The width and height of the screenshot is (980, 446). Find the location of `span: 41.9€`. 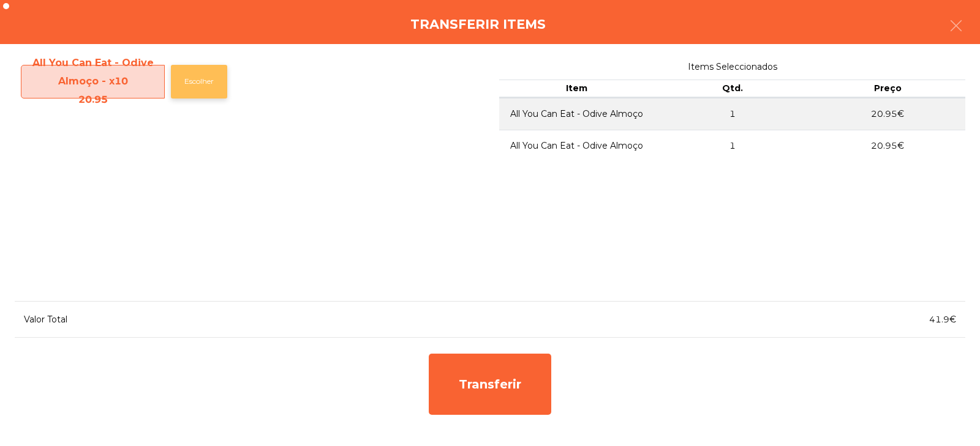

span: 41.9€ is located at coordinates (943, 320).